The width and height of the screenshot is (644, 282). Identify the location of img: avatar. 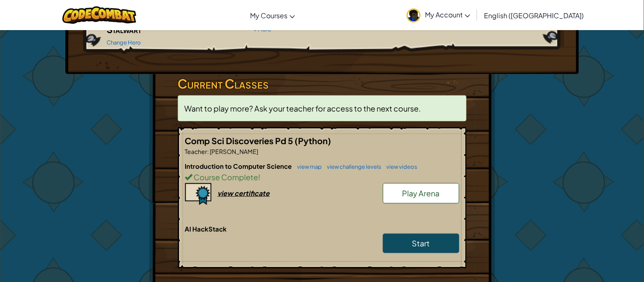
(413, 16).